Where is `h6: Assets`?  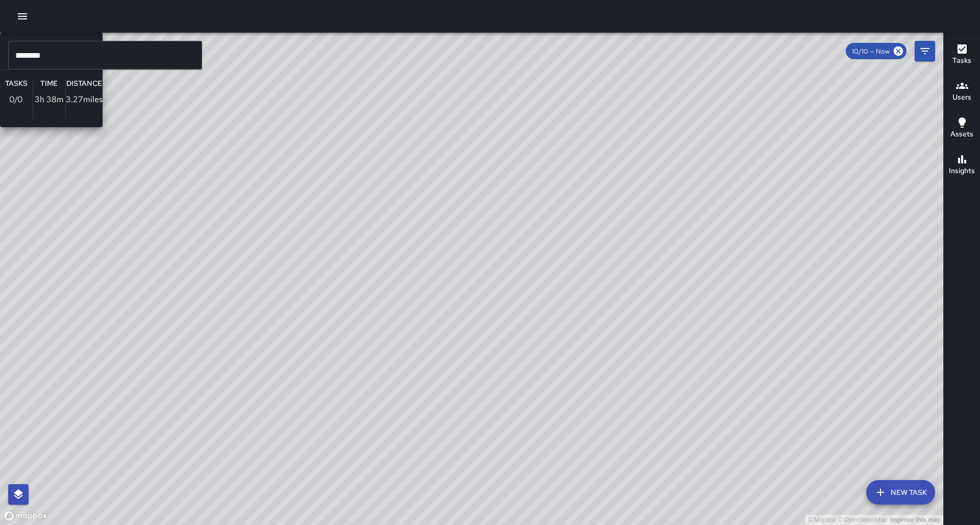 h6: Assets is located at coordinates (962, 134).